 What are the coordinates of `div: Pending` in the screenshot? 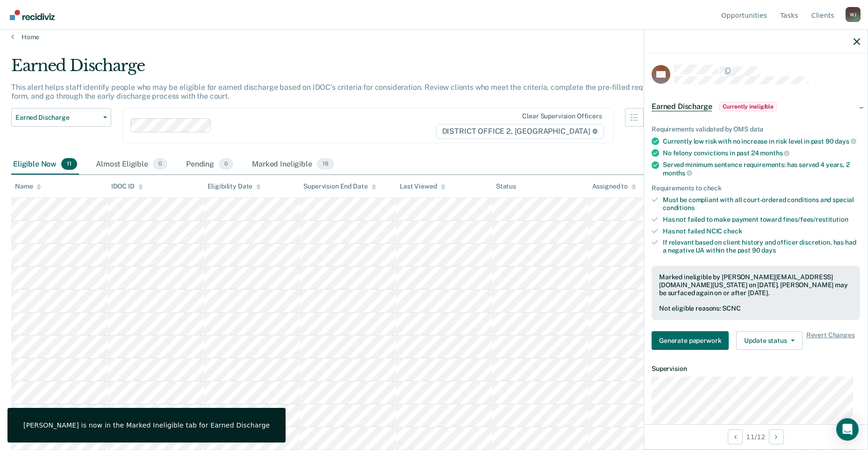 It's located at (209, 164).